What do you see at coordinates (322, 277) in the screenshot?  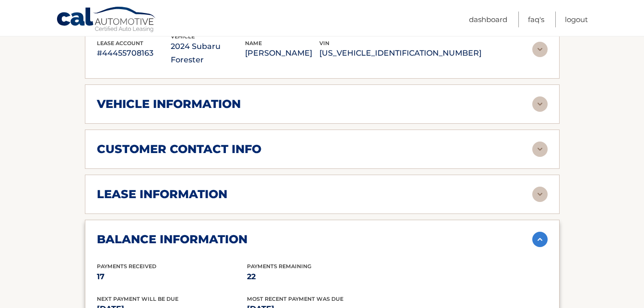 I see `p: 22` at bounding box center [322, 277].